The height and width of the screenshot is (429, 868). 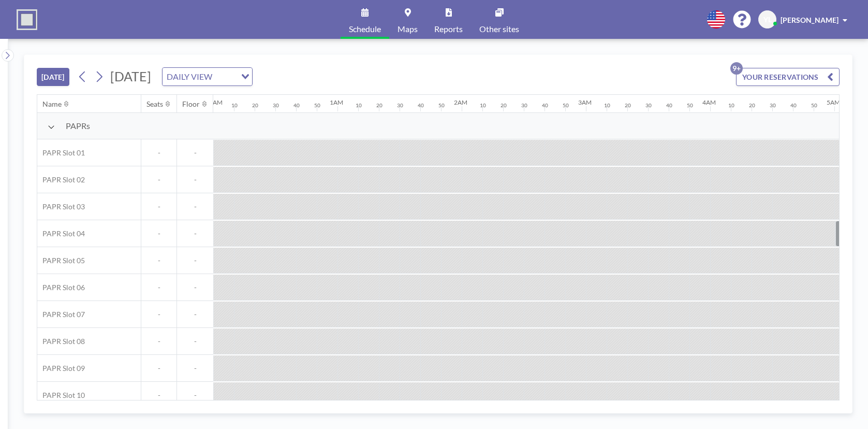 I want to click on span: PAPR Slot 10, so click(x=61, y=395).